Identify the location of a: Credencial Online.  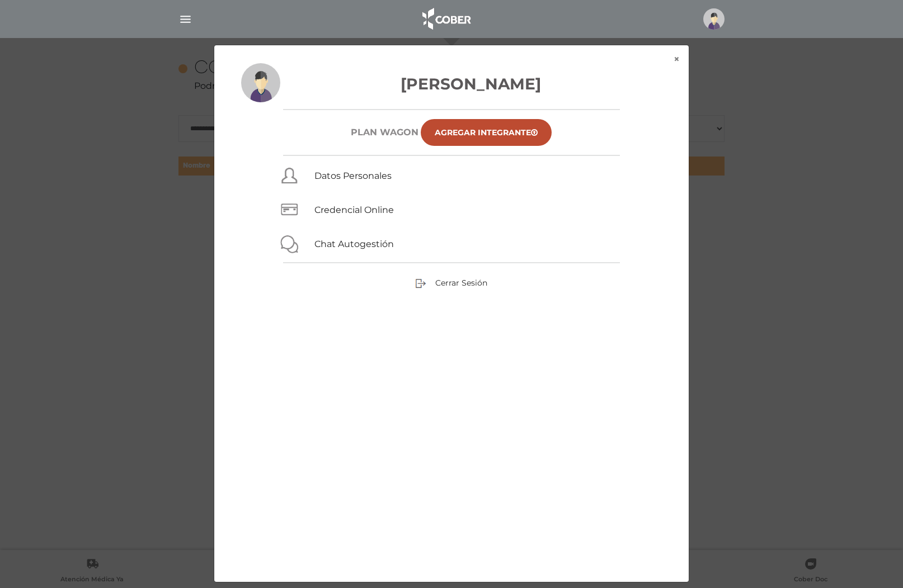
(354, 209).